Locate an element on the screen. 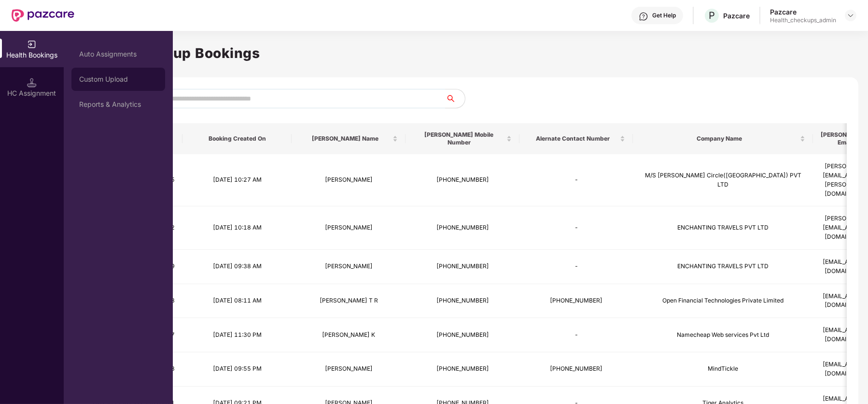 Image resolution: width=868 pixels, height=404 pixels. img: svg+xml;base64,PHN2ZyB3aWR0aD0iMjAiIGhlaWdodD0iMjAiIHZpZXdCb3g9IjAgMCAyMCAyMCIgZmlsbD0ibm9uZSIgeG... is located at coordinates (32, 44).